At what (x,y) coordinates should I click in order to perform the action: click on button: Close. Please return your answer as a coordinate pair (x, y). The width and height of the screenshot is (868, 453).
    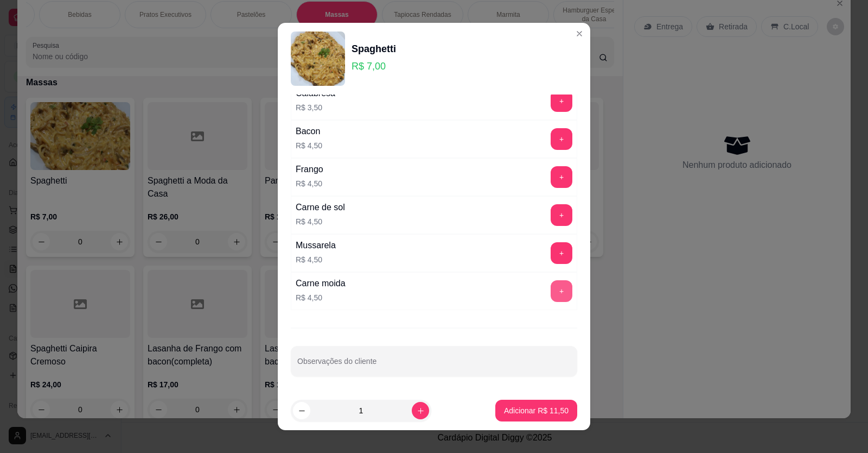
    Looking at the image, I should click on (579, 34).